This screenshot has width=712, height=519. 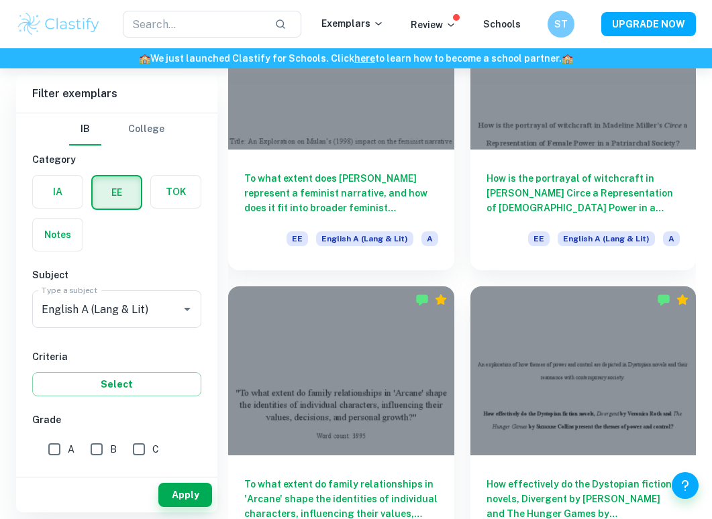 What do you see at coordinates (176, 192) in the screenshot?
I see `button: TOK` at bounding box center [176, 192].